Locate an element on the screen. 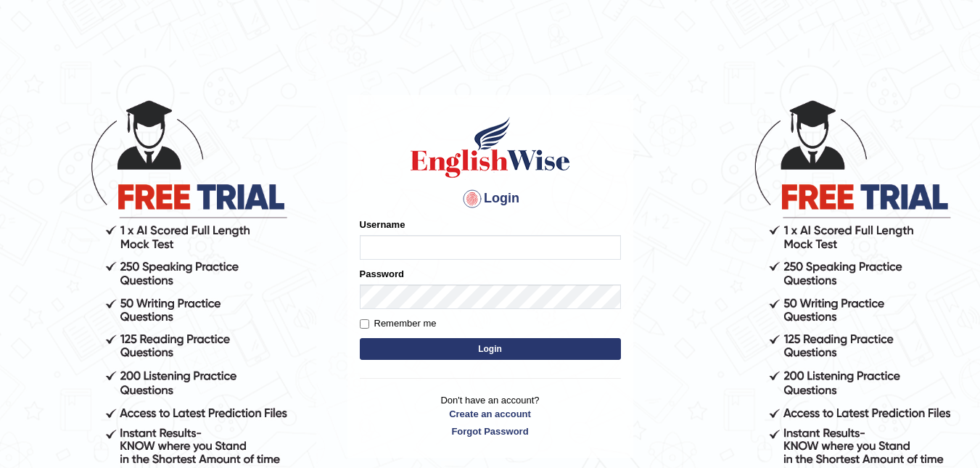 This screenshot has height=468, width=980. label: Password is located at coordinates (381, 273).